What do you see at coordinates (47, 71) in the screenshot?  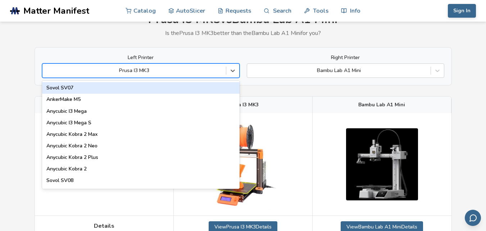 I see `input: Prusa I3 MK3Sovol SV07AnkerMake M5Anycubic I3 MegaAnycubic I3 Mega SAnycubic Kobra 2 MaxAnycubic ...` at bounding box center [47, 71].